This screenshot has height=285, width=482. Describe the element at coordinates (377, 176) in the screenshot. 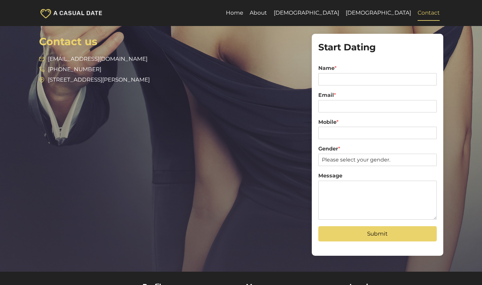

I see `label: Message` at that location.